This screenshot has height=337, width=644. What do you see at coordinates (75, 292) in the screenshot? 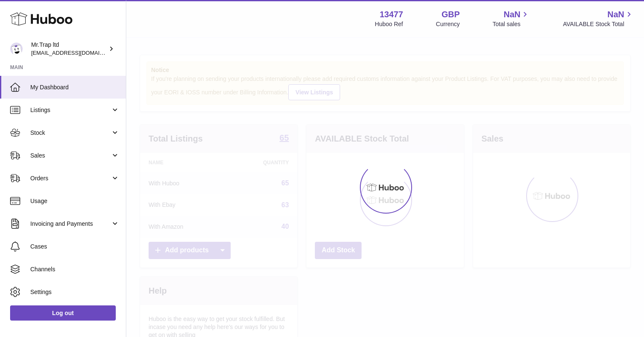
I see `span: Settings` at bounding box center [75, 292].